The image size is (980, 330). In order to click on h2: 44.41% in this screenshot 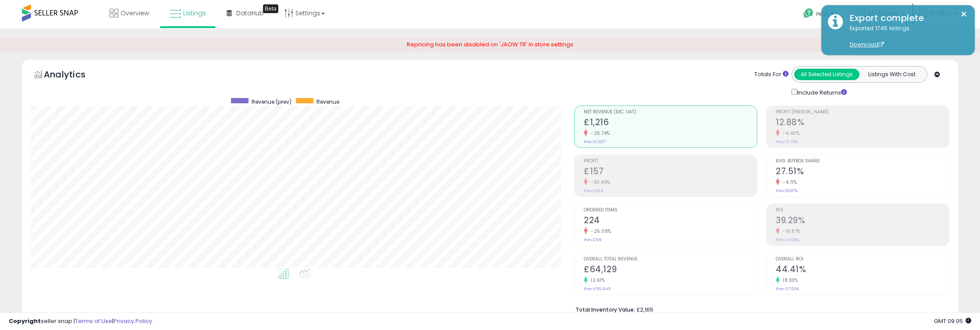, I will do `click(862, 270)`.